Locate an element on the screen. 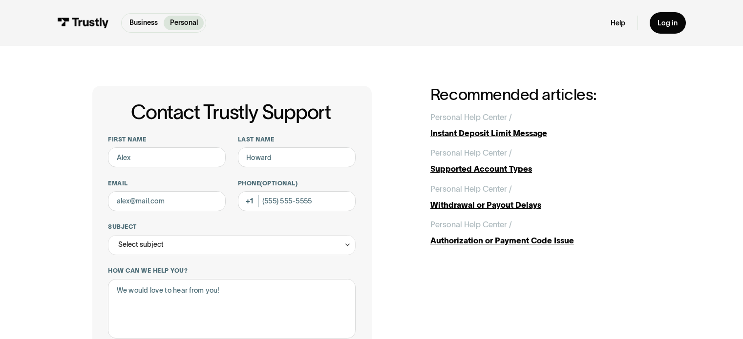 The width and height of the screenshot is (743, 339). label: Subject is located at coordinates (231, 227).